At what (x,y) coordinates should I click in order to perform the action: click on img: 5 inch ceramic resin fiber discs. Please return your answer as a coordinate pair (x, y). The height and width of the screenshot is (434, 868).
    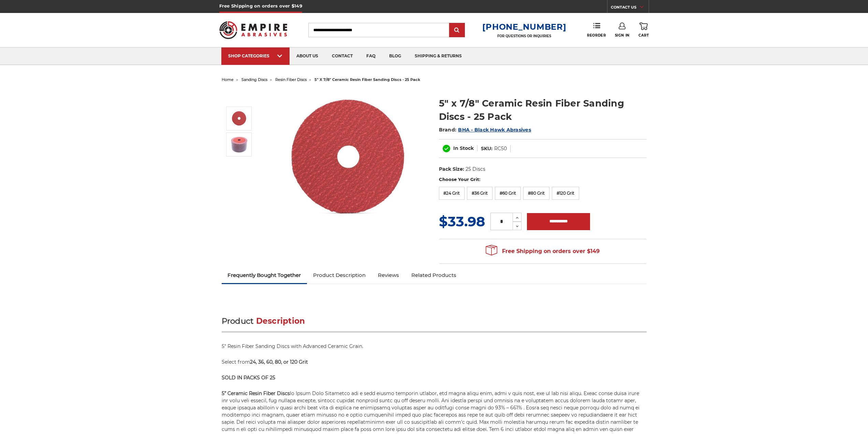
    Looking at the image, I should click on (239, 144).